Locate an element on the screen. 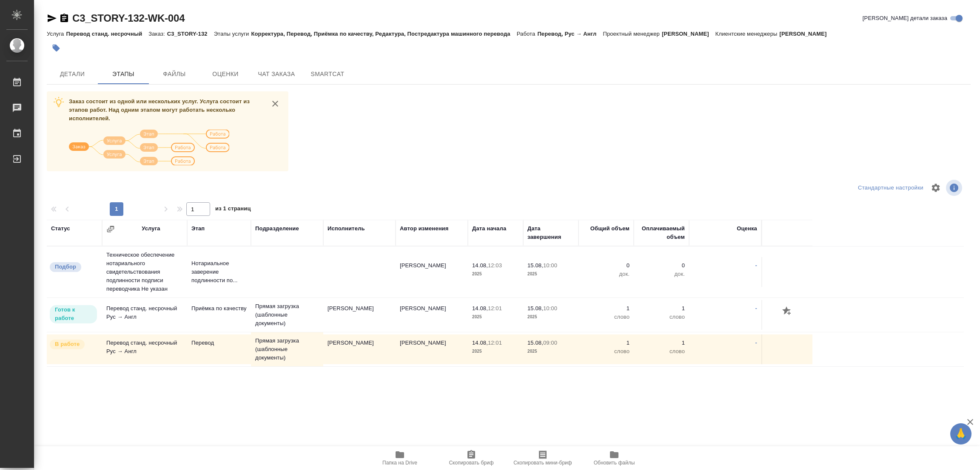 Image resolution: width=980 pixels, height=470 pixels. div: Общий объем is located at coordinates (610, 229).